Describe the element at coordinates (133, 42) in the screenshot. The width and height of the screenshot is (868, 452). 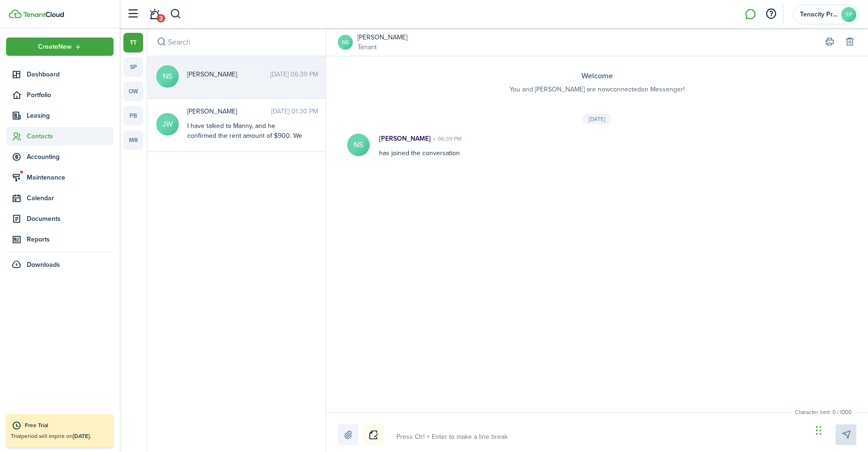
I see `a: tt` at that location.